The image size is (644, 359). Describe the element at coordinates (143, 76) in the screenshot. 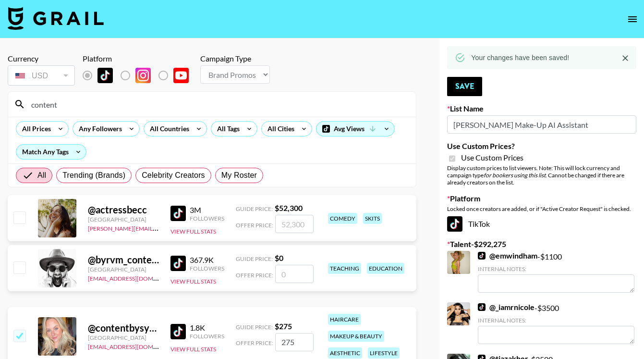

I see `img: Instagram` at that location.